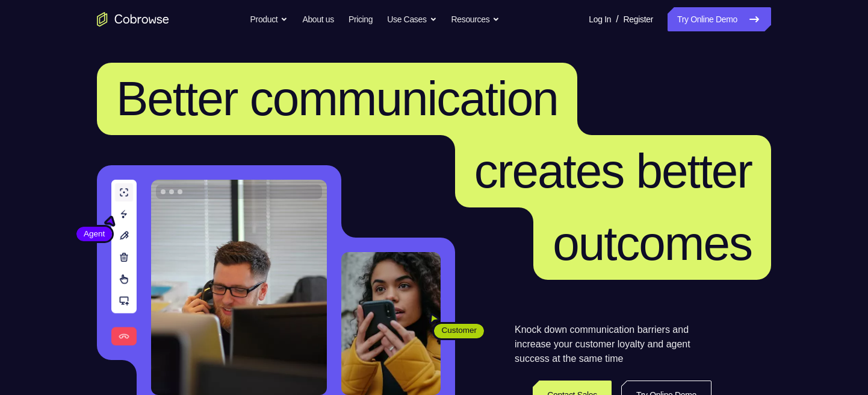 This screenshot has height=395, width=868. I want to click on span: outcomes, so click(652, 243).